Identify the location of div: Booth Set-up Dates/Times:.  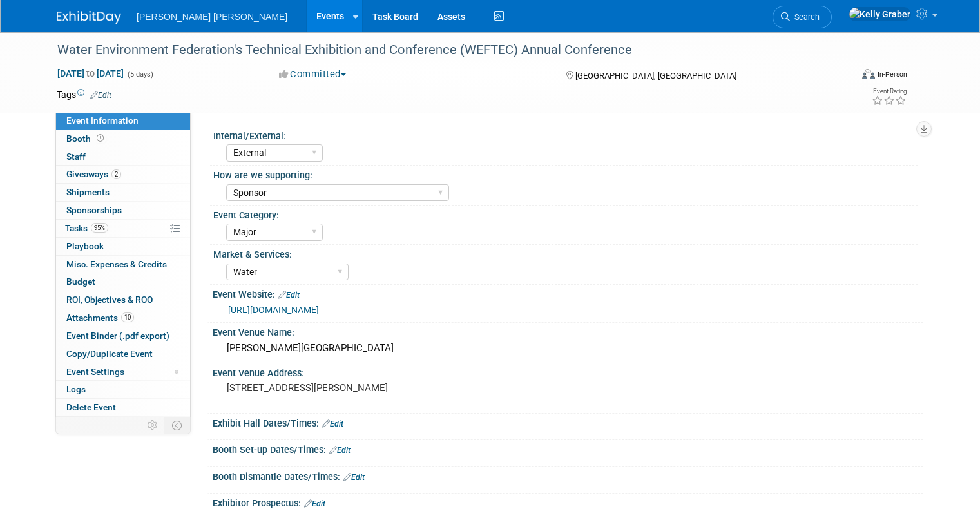
(568, 449).